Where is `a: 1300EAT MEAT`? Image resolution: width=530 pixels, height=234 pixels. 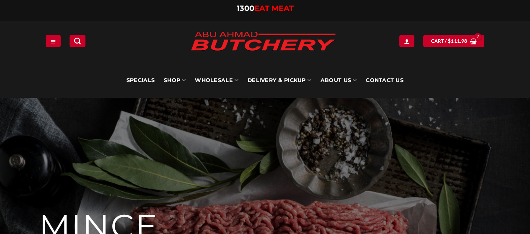 a: 1300EAT MEAT is located at coordinates (265, 8).